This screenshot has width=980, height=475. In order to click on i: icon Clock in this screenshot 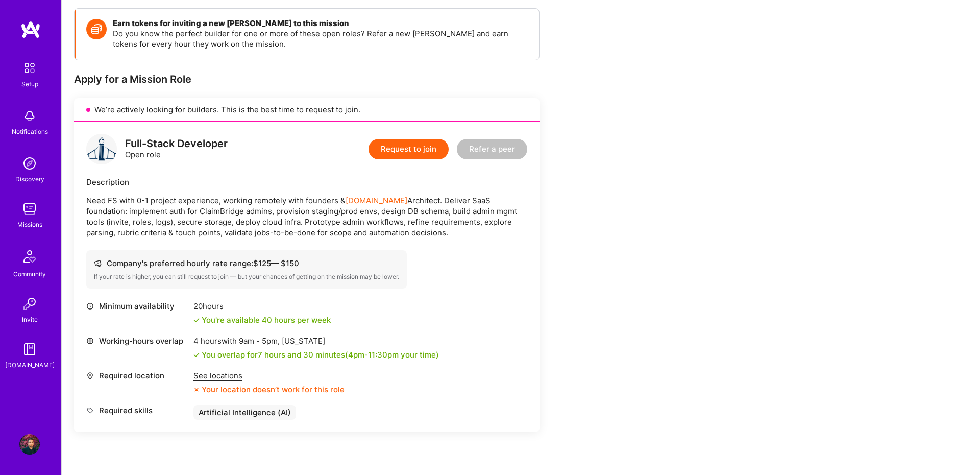, I will do `click(90, 306)`.